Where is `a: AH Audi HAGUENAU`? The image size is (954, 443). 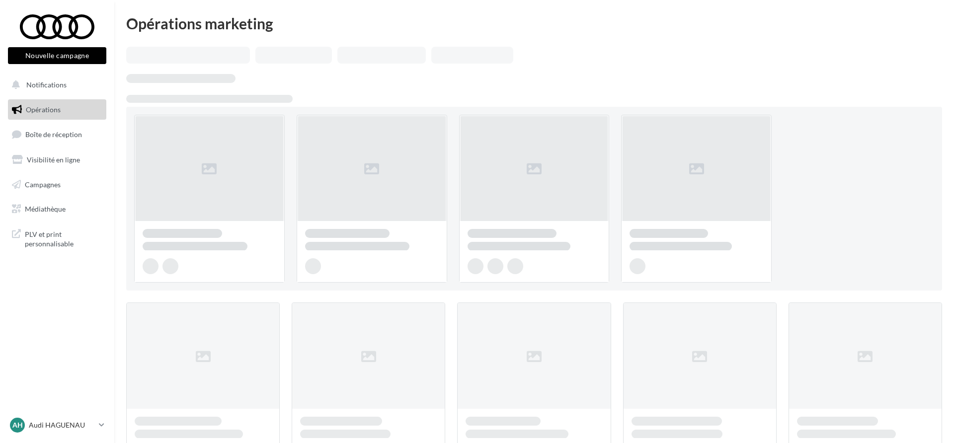
a: AH Audi HAGUENAU is located at coordinates (57, 425).